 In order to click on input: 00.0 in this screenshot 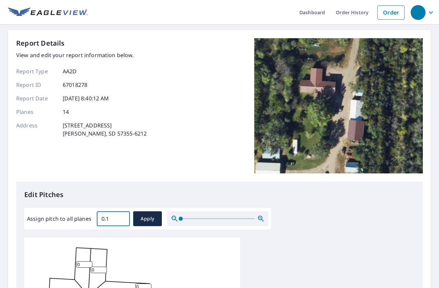, I will do `click(113, 218)`.